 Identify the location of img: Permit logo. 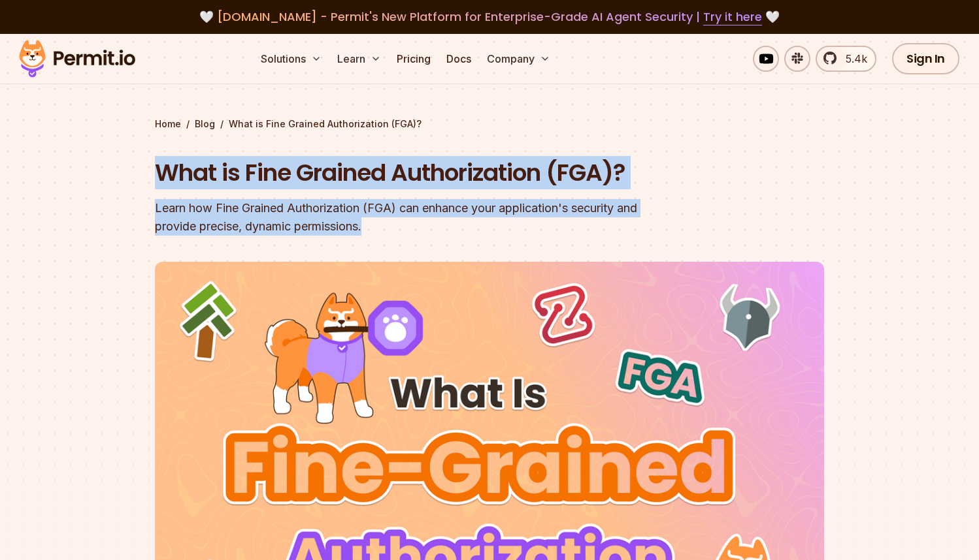
(77, 59).